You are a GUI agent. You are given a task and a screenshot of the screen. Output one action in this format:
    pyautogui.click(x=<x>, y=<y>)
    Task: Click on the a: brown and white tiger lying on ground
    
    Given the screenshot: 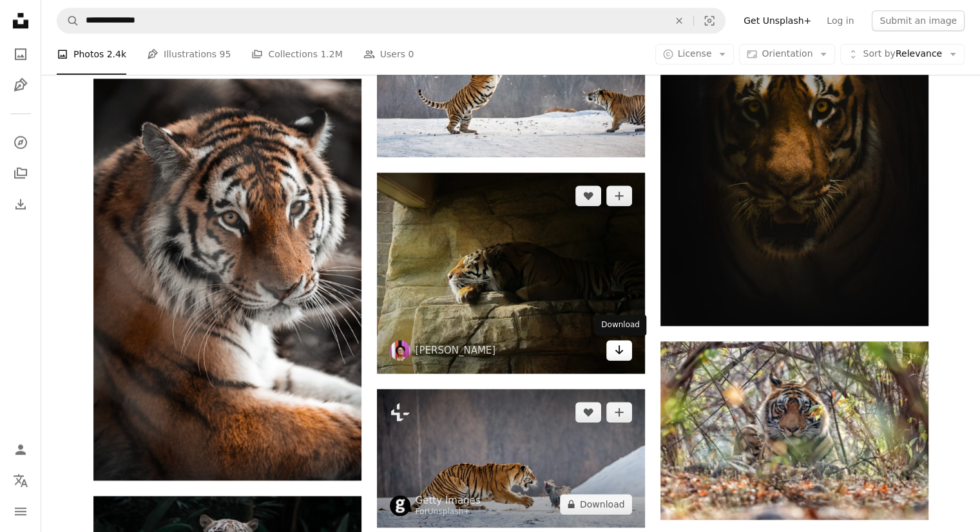 What is the action you would take?
    pyautogui.click(x=228, y=279)
    